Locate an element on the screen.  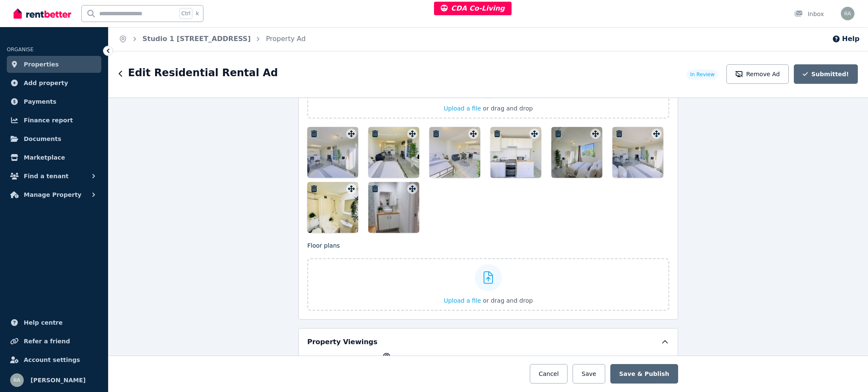
span: In Review is located at coordinates (702, 74).